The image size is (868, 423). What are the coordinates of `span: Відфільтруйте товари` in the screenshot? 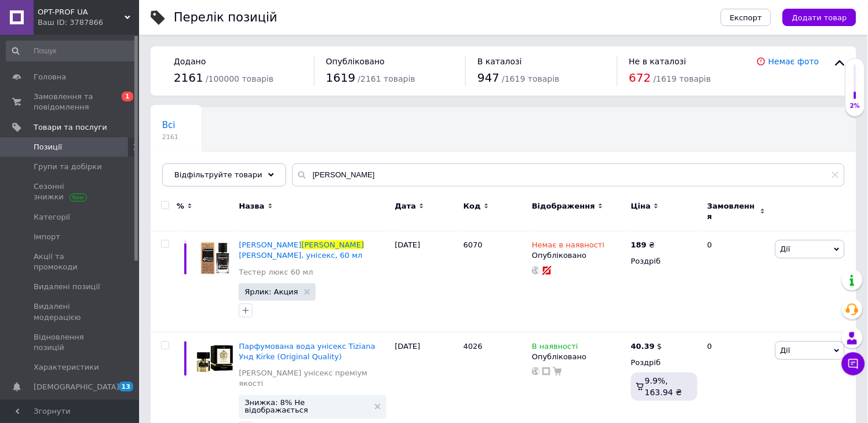 It's located at (218, 175).